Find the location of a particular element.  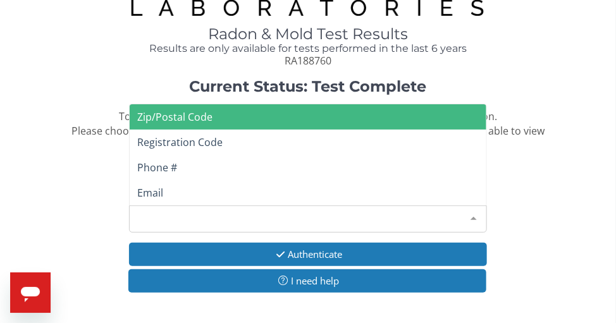

strong: Current Status: Test Complete is located at coordinates (308, 86).